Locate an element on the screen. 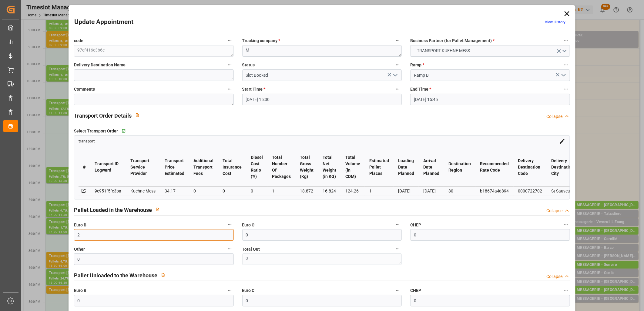  th: Total Gross Weight (Kg) is located at coordinates (307, 167).